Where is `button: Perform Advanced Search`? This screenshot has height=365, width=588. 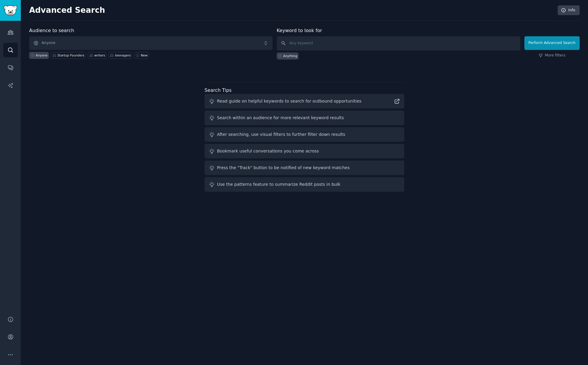 button: Perform Advanced Search is located at coordinates (552, 43).